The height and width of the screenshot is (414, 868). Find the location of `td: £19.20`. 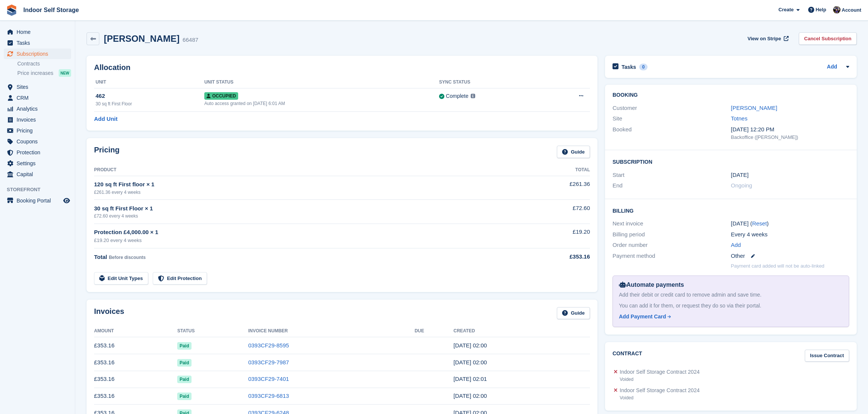

td: £19.20 is located at coordinates (552, 236).